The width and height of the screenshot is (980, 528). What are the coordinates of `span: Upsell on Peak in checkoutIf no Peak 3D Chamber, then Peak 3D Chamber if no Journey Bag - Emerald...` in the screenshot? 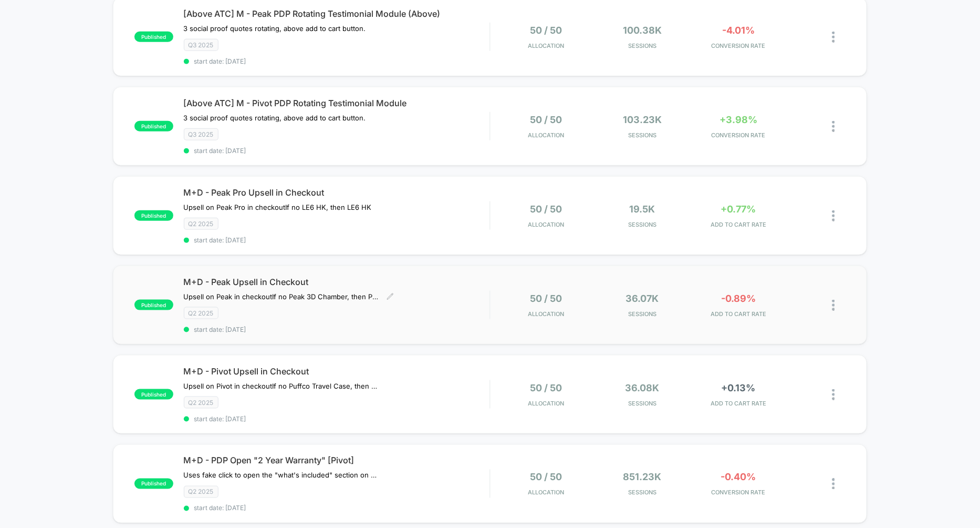 It's located at (281, 297).